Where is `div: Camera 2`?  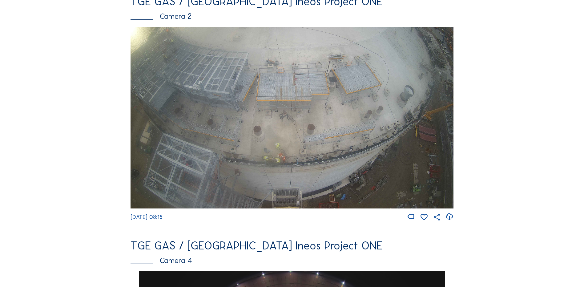 div: Camera 2 is located at coordinates (292, 16).